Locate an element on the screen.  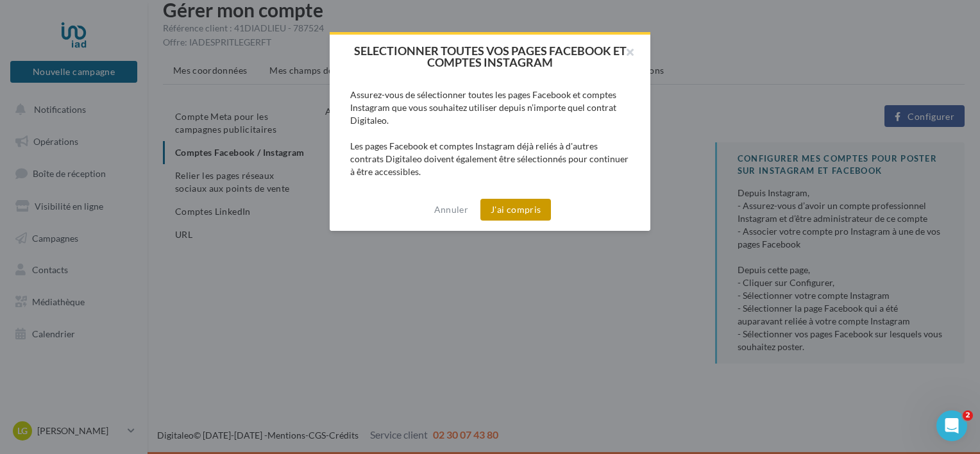
span: 2 is located at coordinates (967, 415).